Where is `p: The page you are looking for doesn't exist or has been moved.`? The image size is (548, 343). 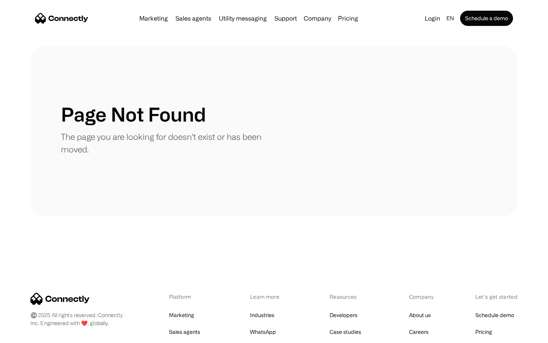 p: The page you are looking for doesn't exist or has been moved. is located at coordinates (167, 143).